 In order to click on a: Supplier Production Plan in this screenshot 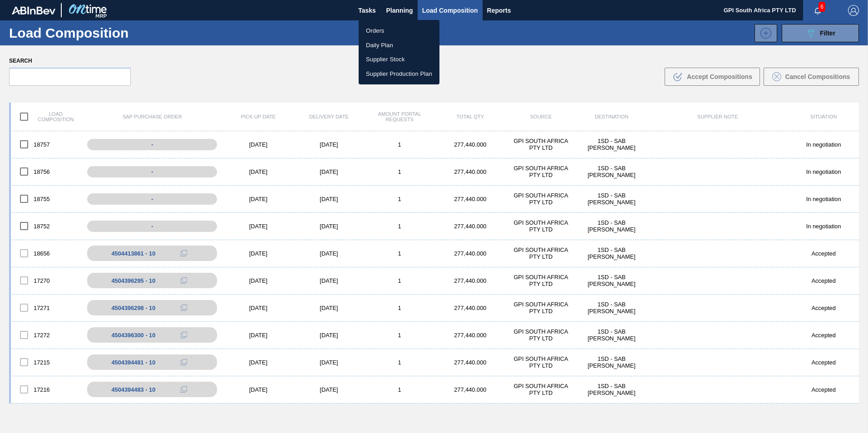, I will do `click(399, 74)`.